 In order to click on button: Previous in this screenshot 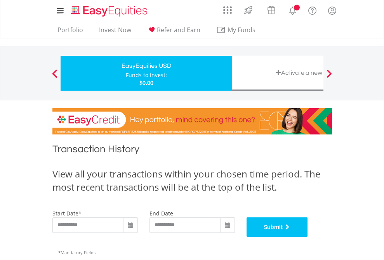, I will do `click(55, 77)`.